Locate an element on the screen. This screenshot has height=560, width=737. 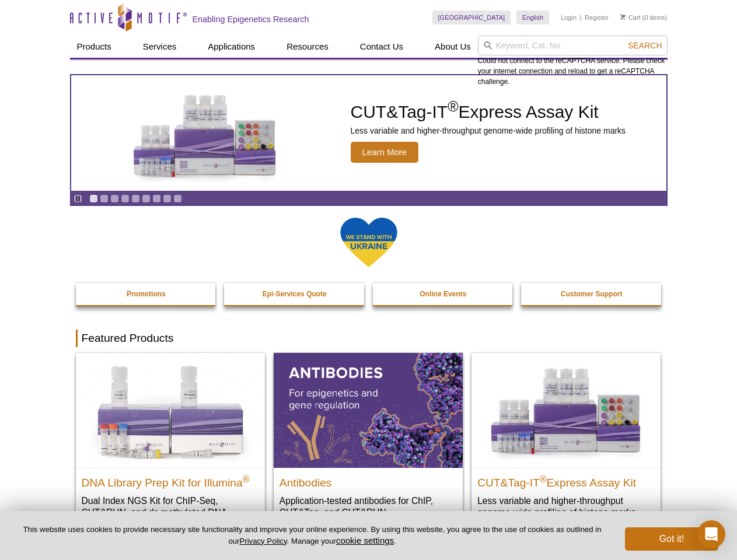
p: Dual Index NGS Kit for ChIP-Seq, CUT&RUN, and ds methylated DNA assays. is located at coordinates (170, 512).